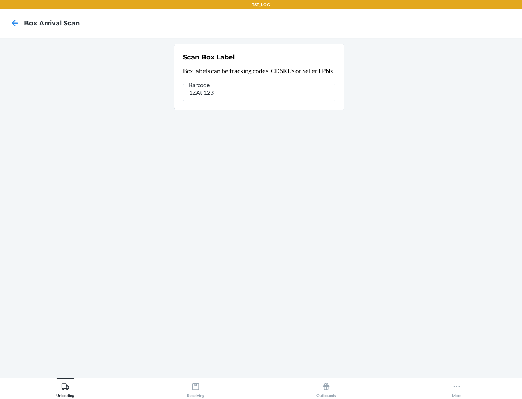 This screenshot has width=522, height=399. I want to click on h2: Scan Box Label, so click(209, 57).